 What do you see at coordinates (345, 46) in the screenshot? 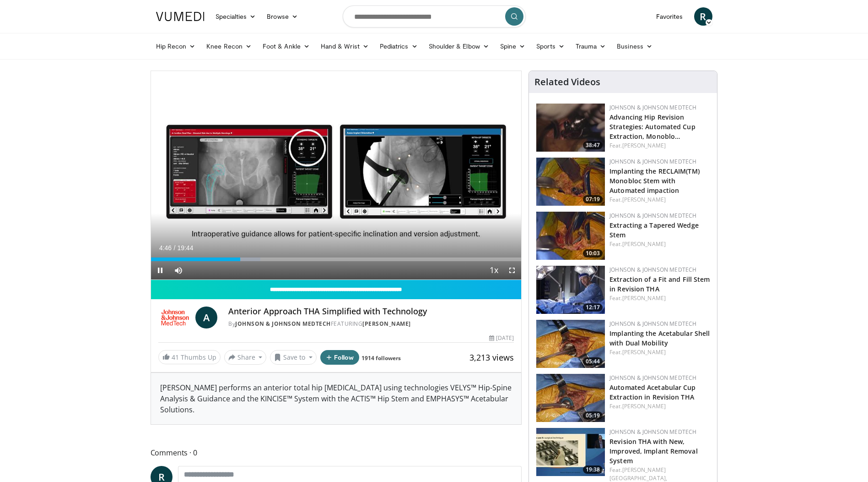
I see `a: Hand & Wrist` at bounding box center [345, 46].